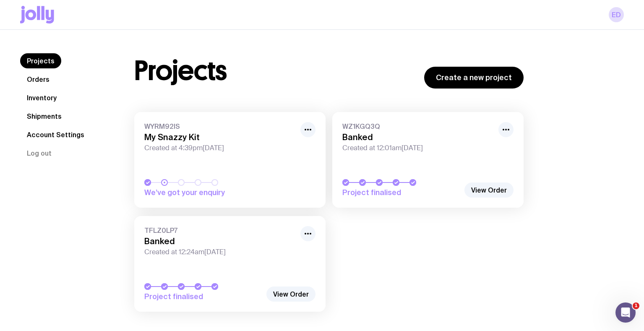 The height and width of the screenshot is (331, 644). What do you see at coordinates (42, 98) in the screenshot?
I see `a: Inventory` at bounding box center [42, 98].